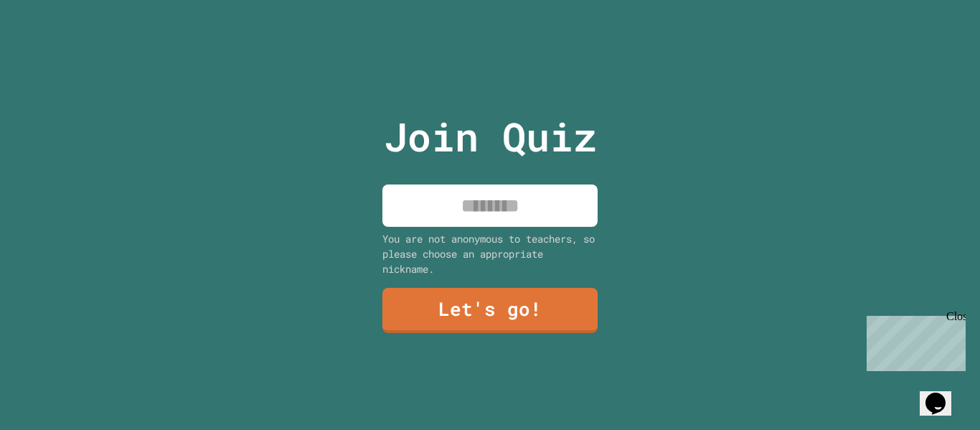  Describe the element at coordinates (490, 253) in the screenshot. I see `div: You are not anonymous to teachers, so please choose an appropriate nickname.` at that location.